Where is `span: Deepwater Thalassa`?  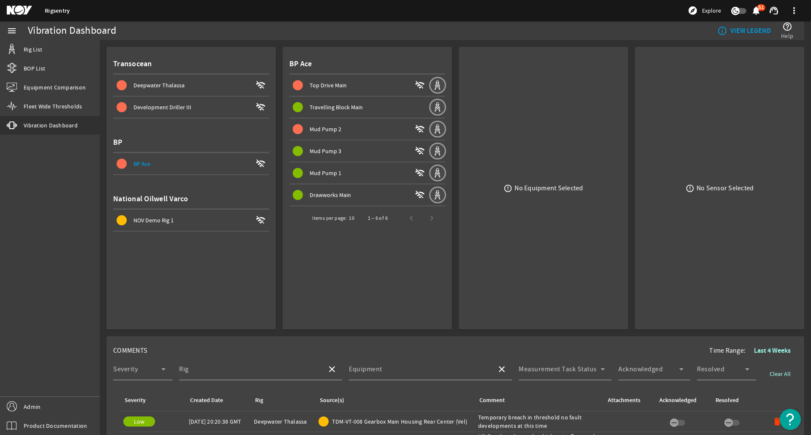 span: Deepwater Thalassa is located at coordinates (159, 85).